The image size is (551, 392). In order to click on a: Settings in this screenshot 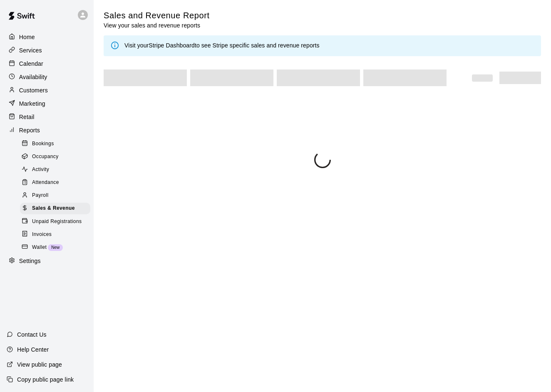, I will do `click(47, 261)`.